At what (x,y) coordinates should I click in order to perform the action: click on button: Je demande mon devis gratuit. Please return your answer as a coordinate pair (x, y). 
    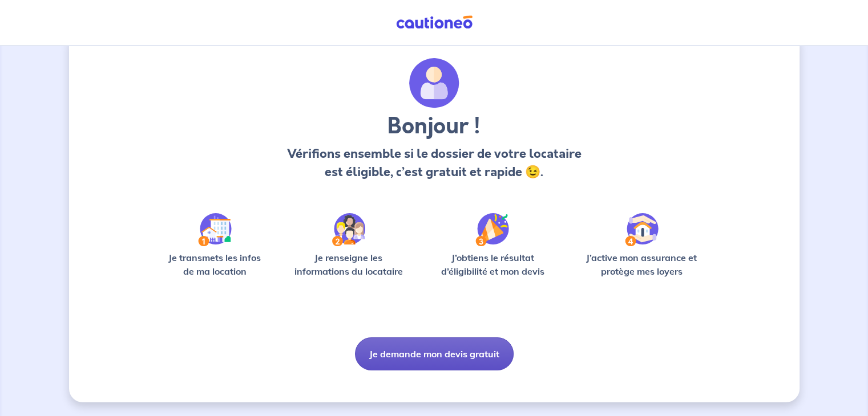
    Looking at the image, I should click on (434, 354).